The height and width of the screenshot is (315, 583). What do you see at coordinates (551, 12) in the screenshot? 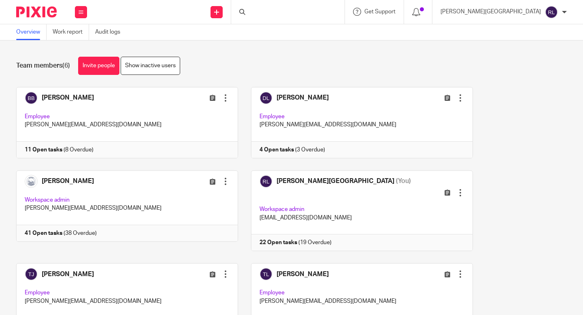
I see `img: svg%3E` at bounding box center [551, 12].